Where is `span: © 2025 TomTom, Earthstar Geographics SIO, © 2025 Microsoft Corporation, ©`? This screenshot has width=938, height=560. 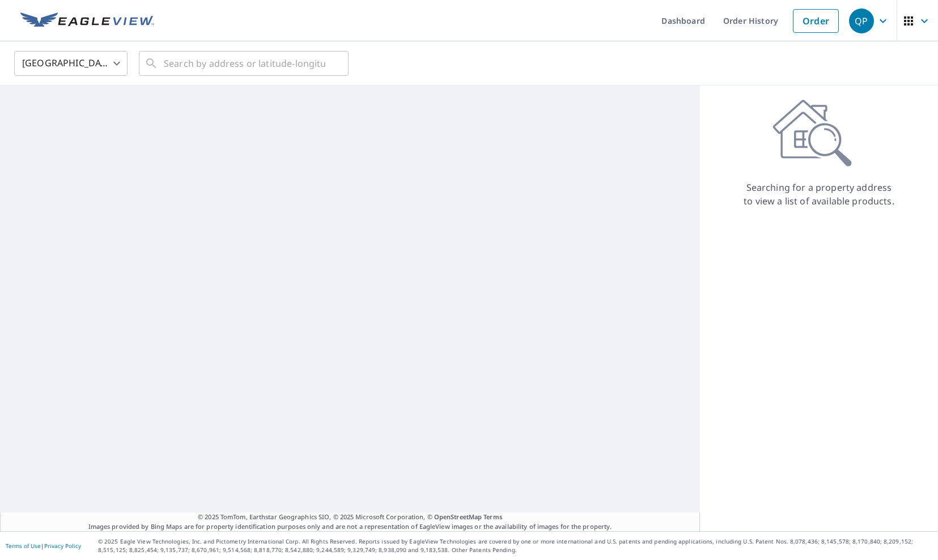
span: © 2025 TomTom, Earthstar Geographics SIO, © 2025 Microsoft Corporation, © is located at coordinates (350, 517).